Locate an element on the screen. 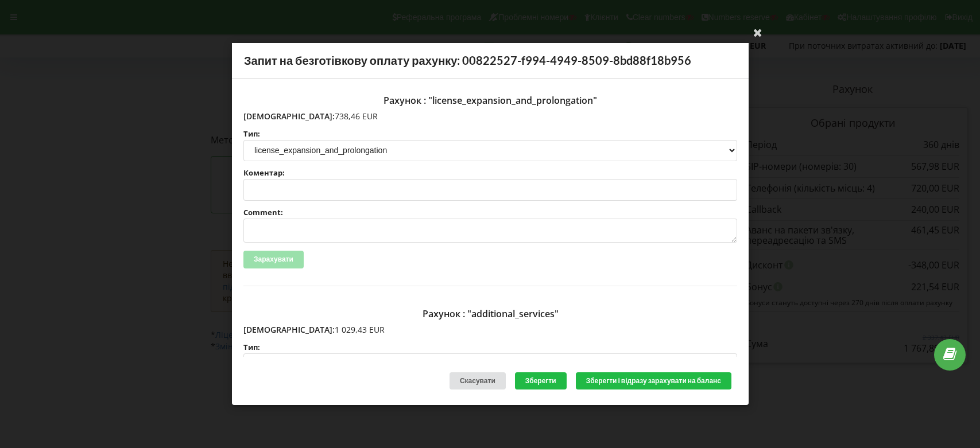  label: Коментар: is located at coordinates (491, 173).